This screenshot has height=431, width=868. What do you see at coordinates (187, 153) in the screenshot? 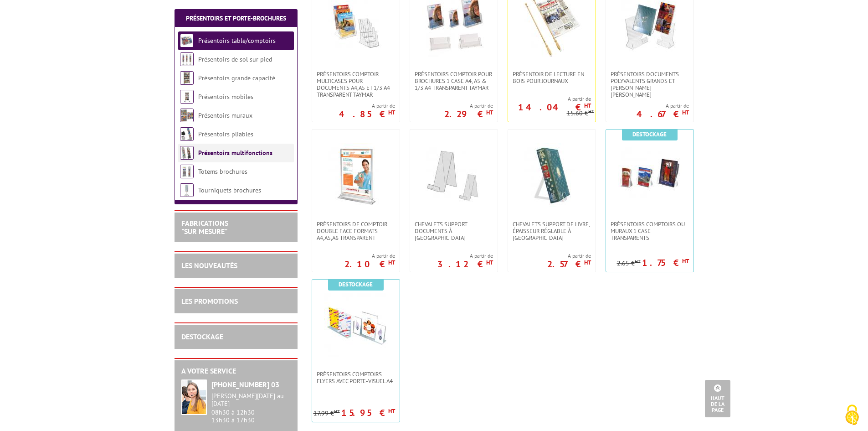
I see `img: Présentoirs multifonctions` at bounding box center [187, 153].